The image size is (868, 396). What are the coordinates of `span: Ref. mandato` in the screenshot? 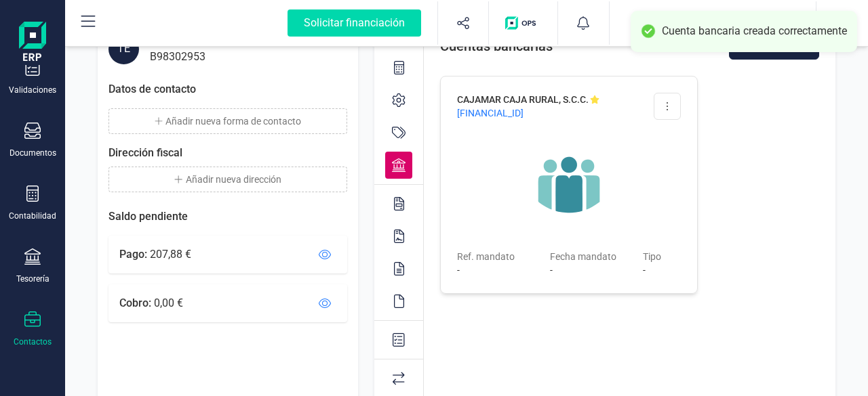 It's located at (499, 256).